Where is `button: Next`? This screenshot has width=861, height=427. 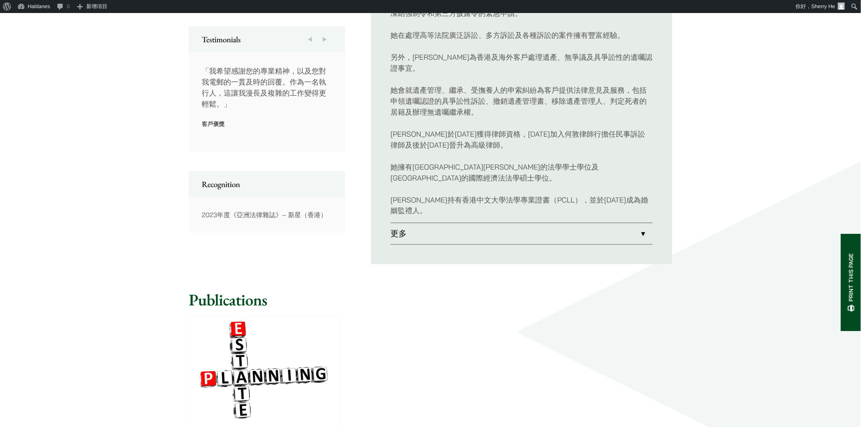
button: Next is located at coordinates (325, 39).